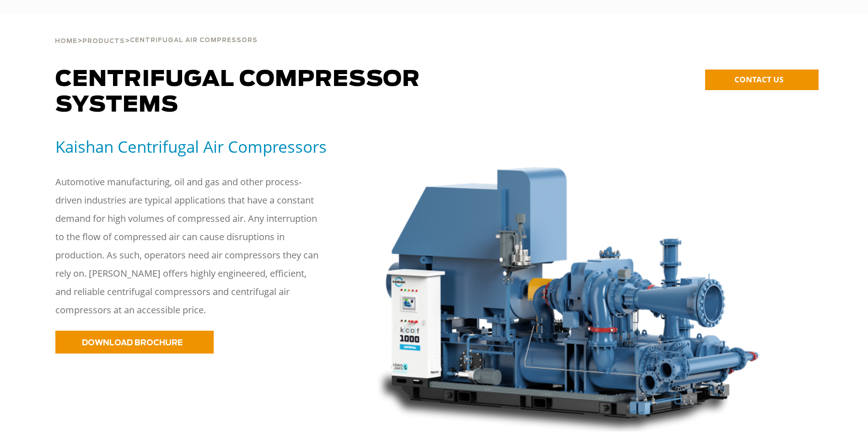  Describe the element at coordinates (204, 146) in the screenshot. I see `h5: Kaishan Centrifugal Air Compressors` at that location.